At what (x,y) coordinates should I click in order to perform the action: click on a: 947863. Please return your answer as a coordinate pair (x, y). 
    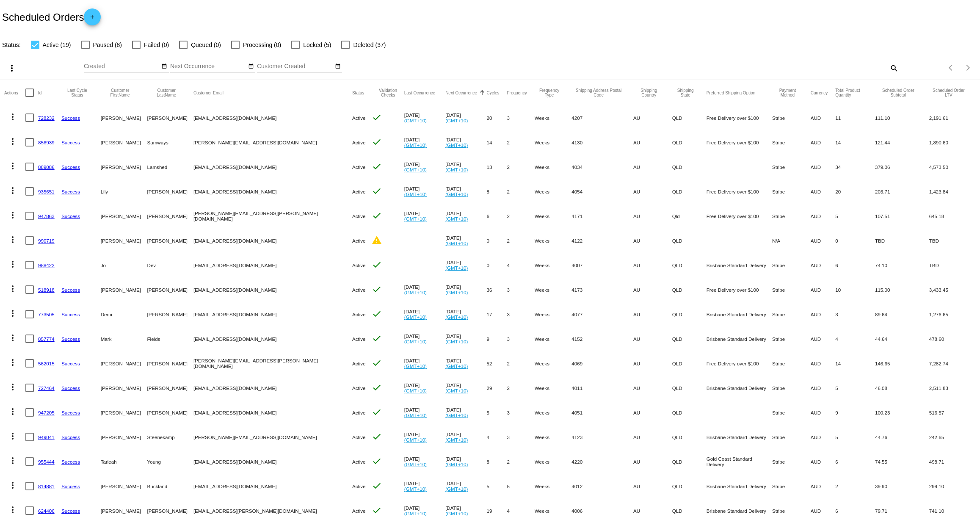
    Looking at the image, I should click on (46, 216).